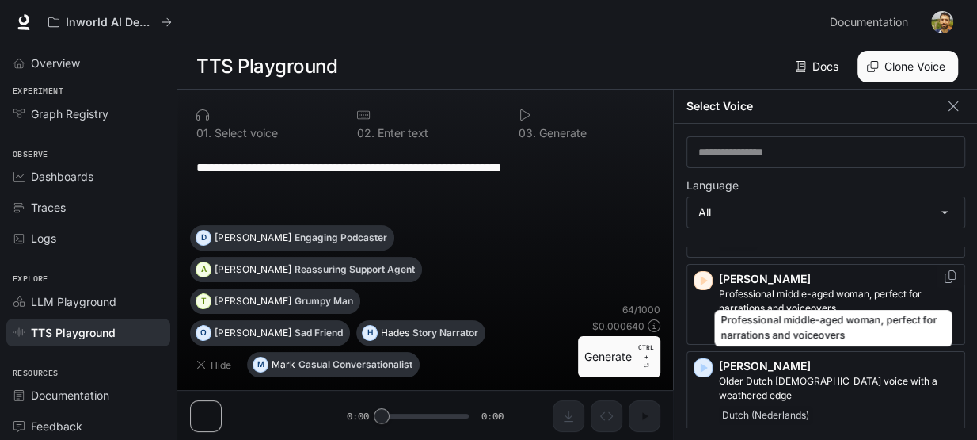 This screenshot has height=440, width=977. What do you see at coordinates (204, 133) in the screenshot?
I see `p: 0 1 .` at bounding box center [204, 133].